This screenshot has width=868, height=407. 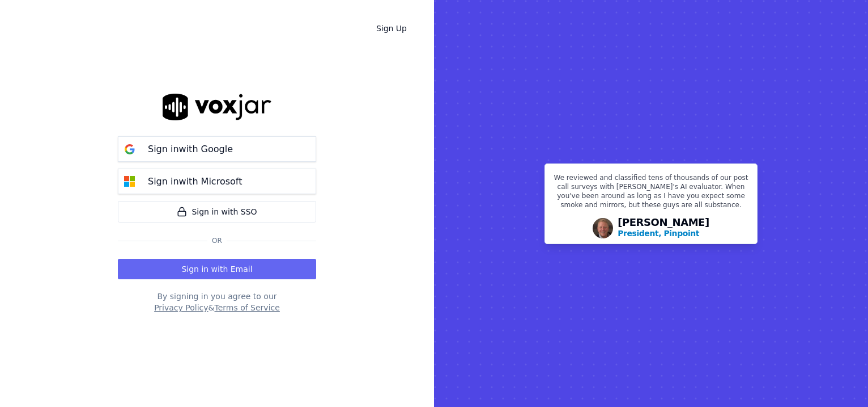 What do you see at coordinates (130, 149) in the screenshot?
I see `img: google Sign in button` at bounding box center [130, 149].